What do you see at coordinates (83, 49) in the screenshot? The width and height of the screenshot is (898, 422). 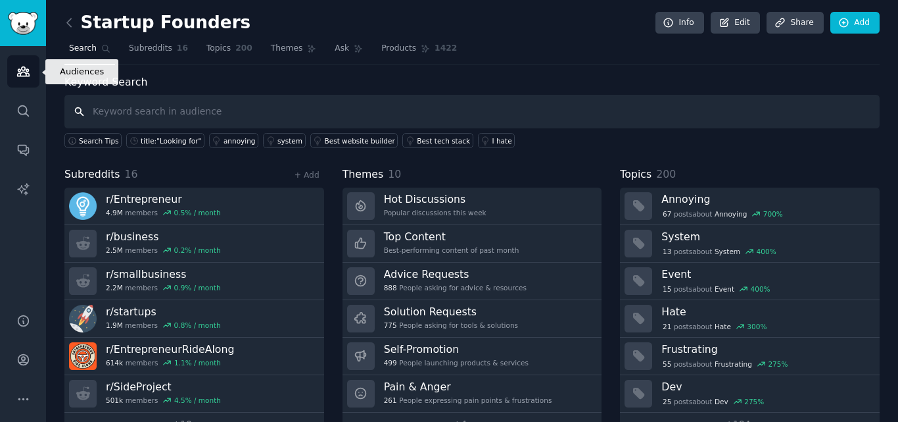 I see `span: Search` at bounding box center [83, 49].